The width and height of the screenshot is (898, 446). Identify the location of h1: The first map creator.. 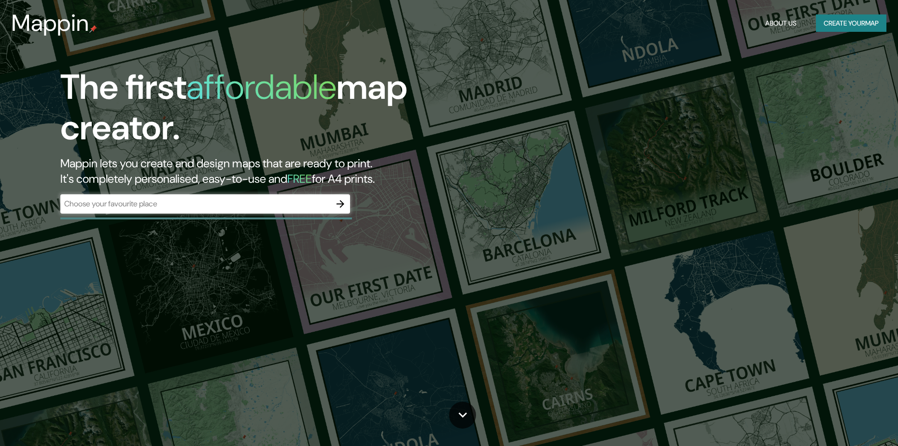
(285, 111).